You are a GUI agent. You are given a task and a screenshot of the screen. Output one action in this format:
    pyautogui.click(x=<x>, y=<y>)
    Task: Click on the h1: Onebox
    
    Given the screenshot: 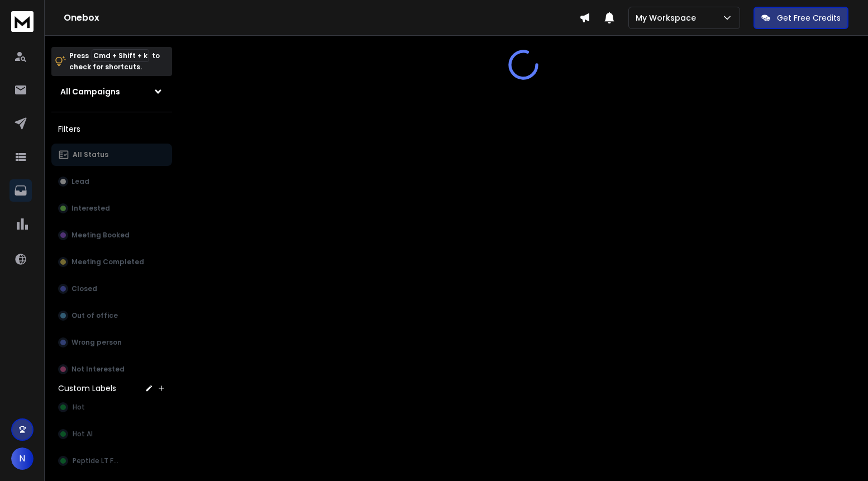 What is the action you would take?
    pyautogui.click(x=321, y=18)
    